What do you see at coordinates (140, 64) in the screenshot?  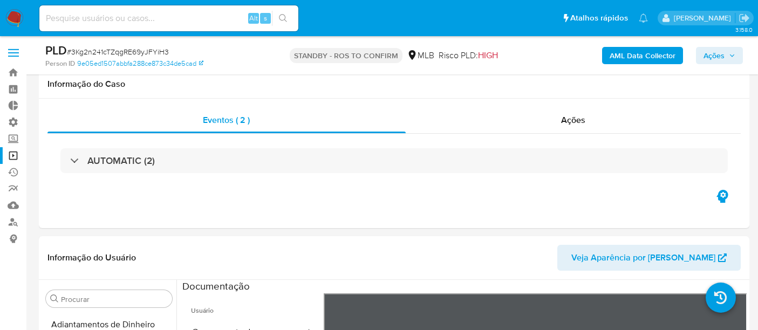 I see `a: 9e05ed1507abbfa288ce873c34de5cad` at bounding box center [140, 64].